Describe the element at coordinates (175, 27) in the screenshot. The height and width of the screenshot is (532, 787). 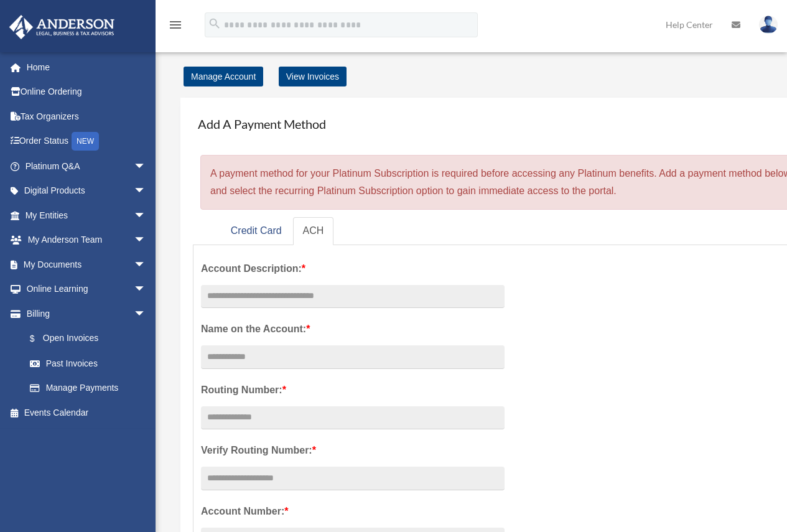
I see `a: menu` at that location.